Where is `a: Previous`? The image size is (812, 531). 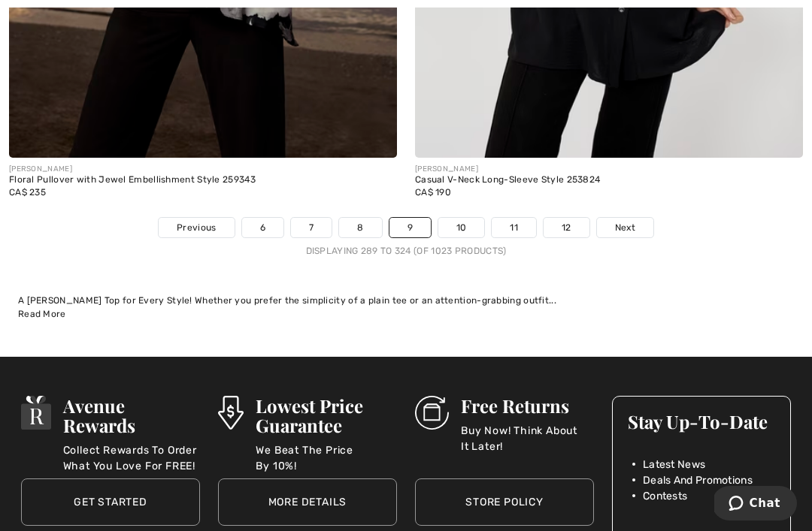 a: Previous is located at coordinates (196, 228).